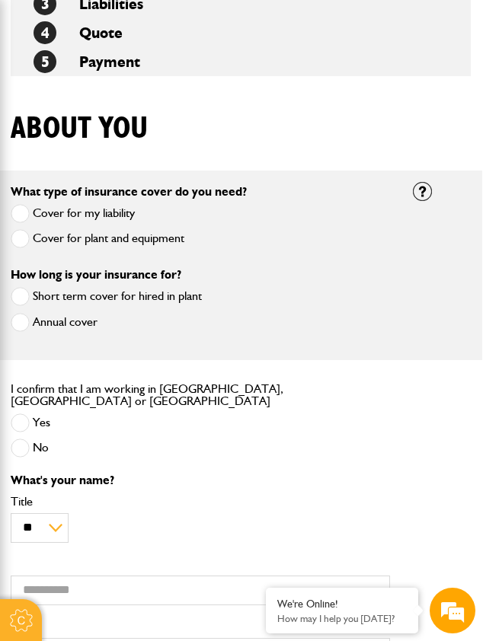  What do you see at coordinates (148, 365) in the screenshot?
I see `textarea: Type your message and hit 'Enter'` at bounding box center [148, 365].